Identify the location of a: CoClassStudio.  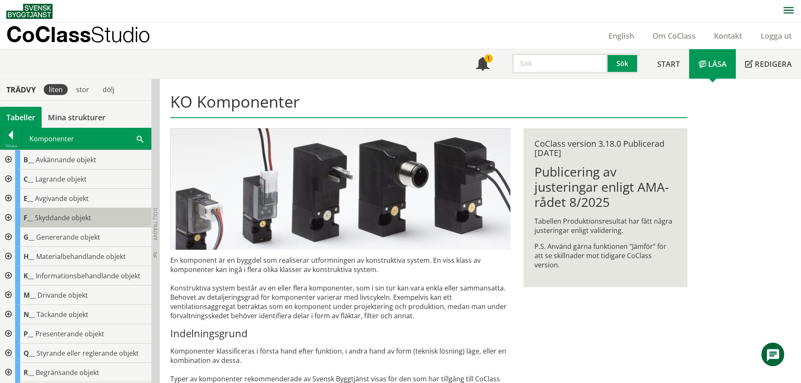
(87, 36).